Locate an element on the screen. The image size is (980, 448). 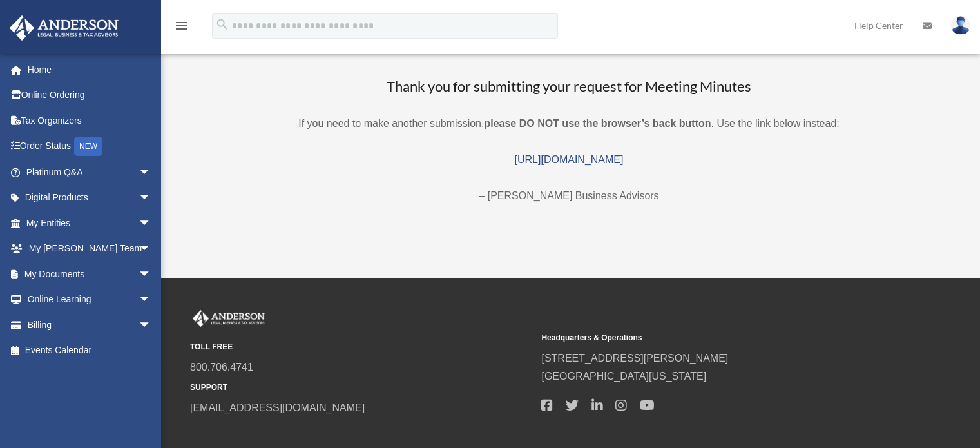
a: Order StatusNEW is located at coordinates (89, 146).